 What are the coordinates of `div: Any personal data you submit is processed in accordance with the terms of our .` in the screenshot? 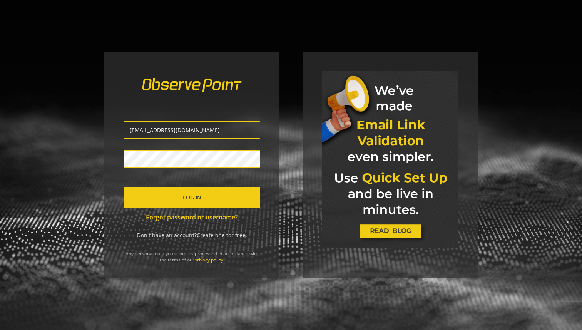 It's located at (192, 265).